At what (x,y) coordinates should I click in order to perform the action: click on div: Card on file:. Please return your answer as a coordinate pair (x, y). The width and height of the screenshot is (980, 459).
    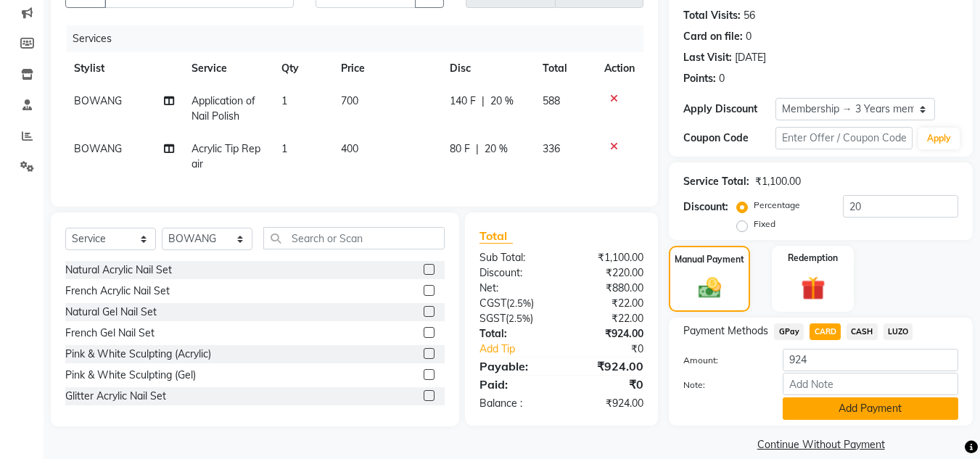
    Looking at the image, I should click on (713, 37).